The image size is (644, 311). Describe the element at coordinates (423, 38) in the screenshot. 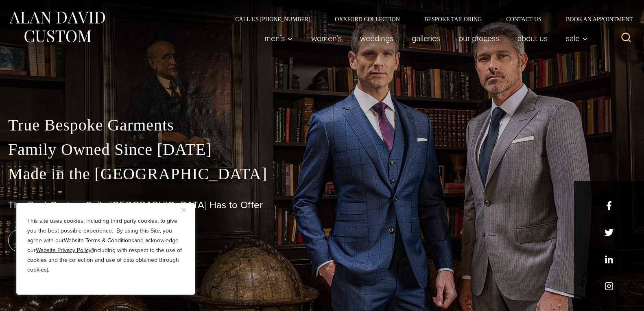

I see `nav: Primary Navigation` at that location.